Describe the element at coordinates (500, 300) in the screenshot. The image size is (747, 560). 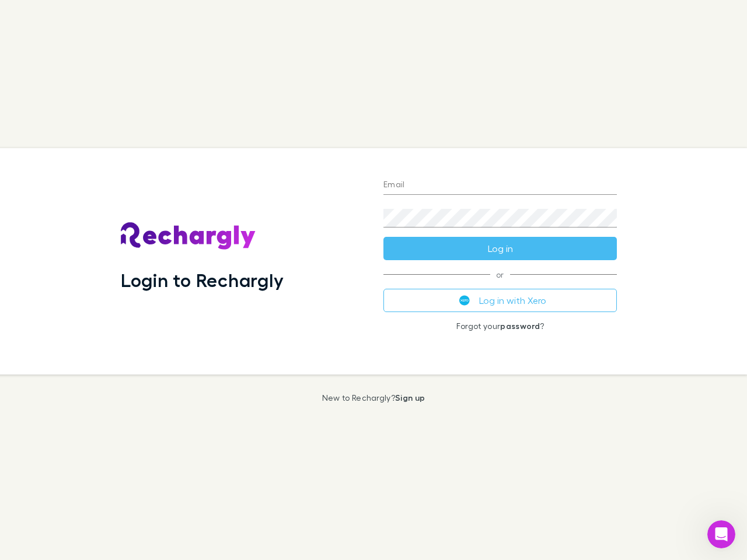
I see `button: Log in with Xero` at that location.